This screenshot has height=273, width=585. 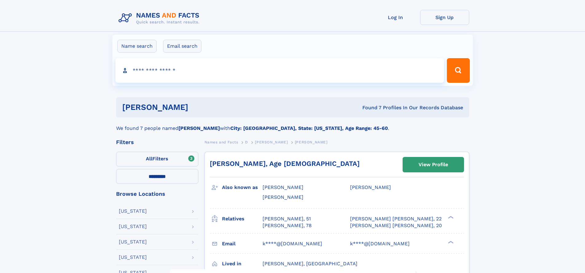 What do you see at coordinates (293, 124) in the screenshot?
I see `div: We found 7 people named with .` at bounding box center [293, 124].